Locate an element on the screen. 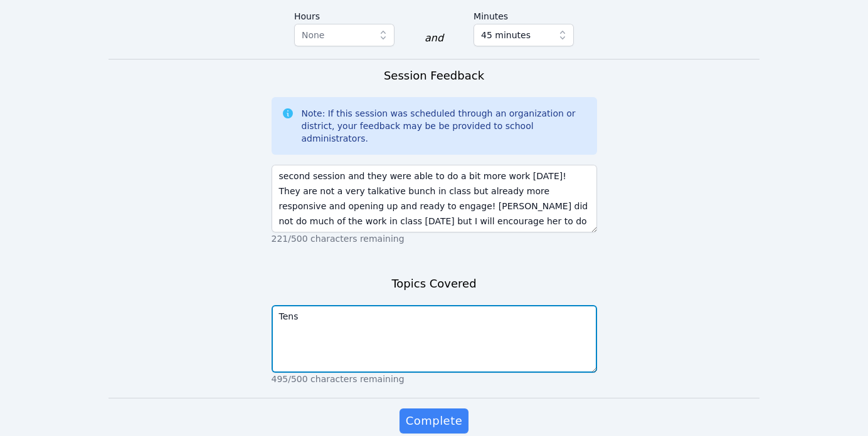  div: and is located at coordinates (434, 38).